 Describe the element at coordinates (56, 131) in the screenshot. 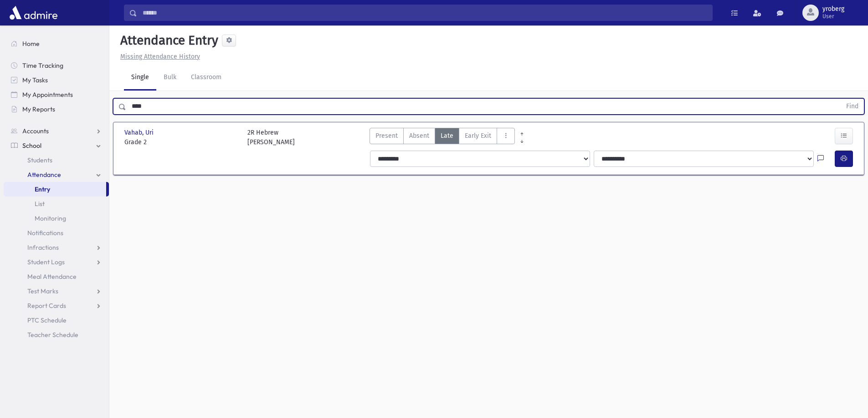

I see `a: Accounts` at that location.